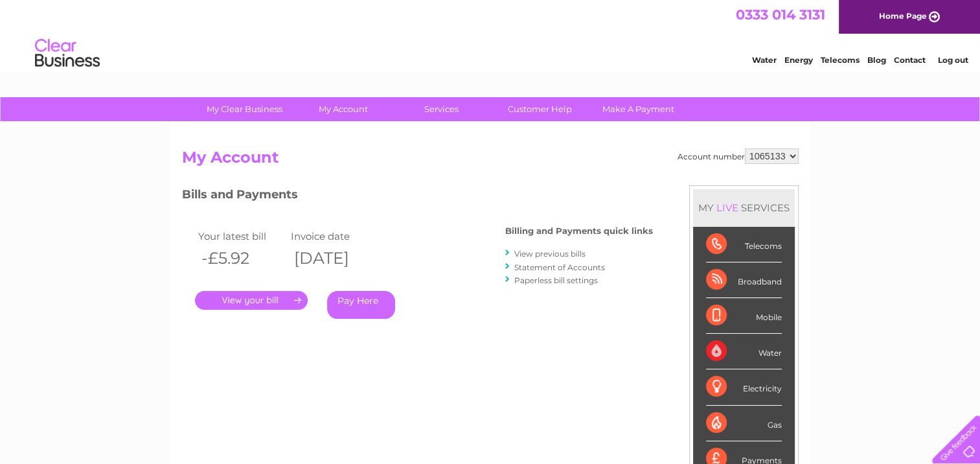 The width and height of the screenshot is (980, 464). What do you see at coordinates (764, 60) in the screenshot?
I see `a: Water` at bounding box center [764, 60].